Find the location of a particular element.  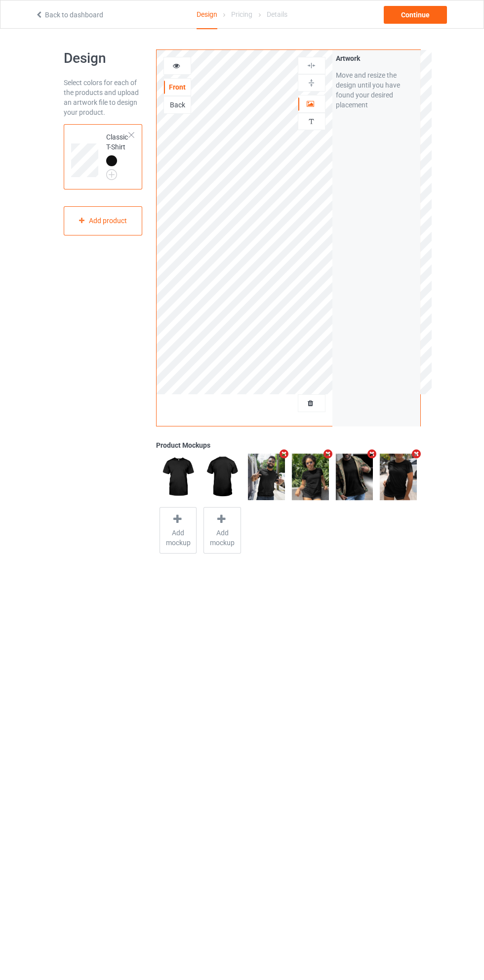

div: Continue is located at coordinates (415, 15).